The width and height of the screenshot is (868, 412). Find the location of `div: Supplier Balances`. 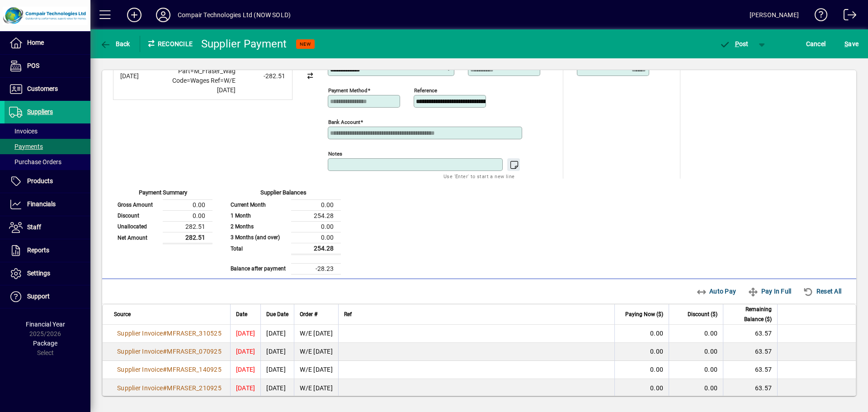

div: Supplier Balances is located at coordinates (284, 193).